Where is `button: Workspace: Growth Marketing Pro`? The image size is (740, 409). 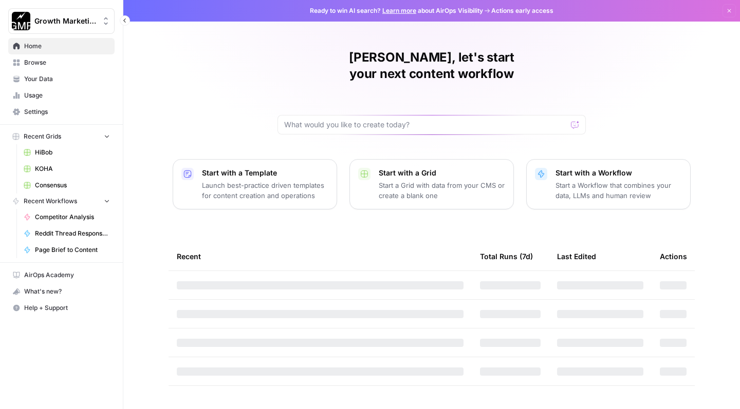 button: Workspace: Growth Marketing Pro is located at coordinates (61, 21).